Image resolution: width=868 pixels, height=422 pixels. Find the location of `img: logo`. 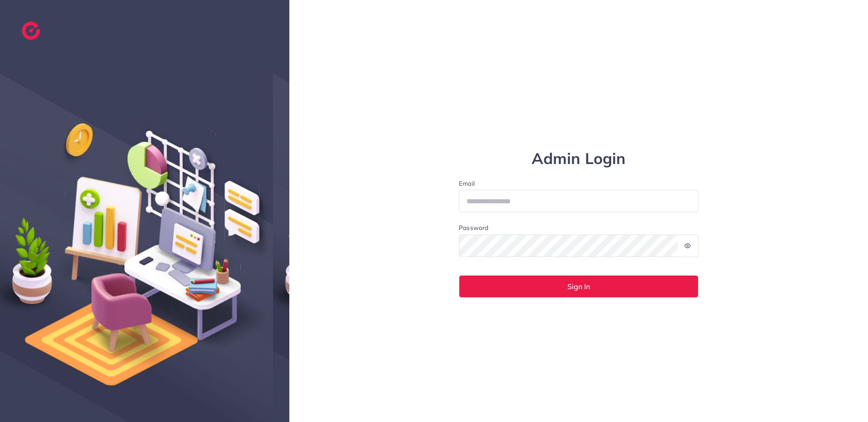

img: logo is located at coordinates (31, 31).